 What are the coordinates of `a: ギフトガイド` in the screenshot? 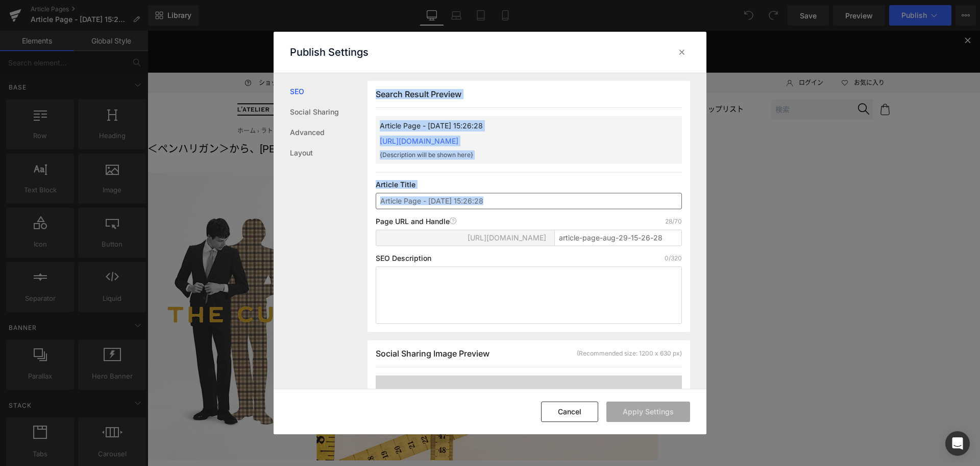 It's located at (396, 78).